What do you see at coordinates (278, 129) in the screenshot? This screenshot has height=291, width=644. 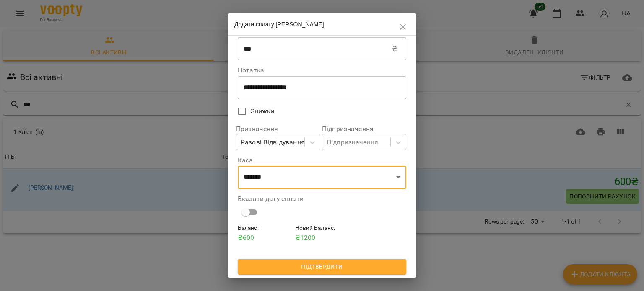 I see `label: Призначення` at bounding box center [278, 129].